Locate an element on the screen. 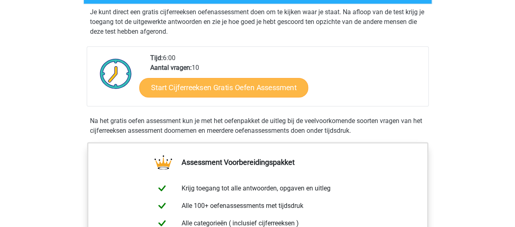 The width and height of the screenshot is (515, 227). p: Je kunt direct een gratis cijferreeksen oefenassessment doen om te kijken waar je staat. Na afloo... is located at coordinates (258, 22).